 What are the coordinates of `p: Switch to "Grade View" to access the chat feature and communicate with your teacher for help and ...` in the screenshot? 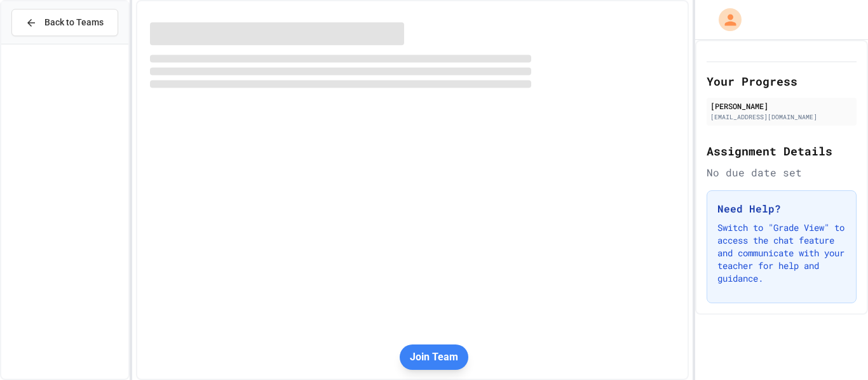 It's located at (781, 253).